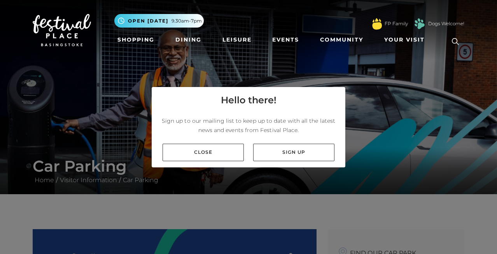 The width and height of the screenshot is (497, 254). Describe the element at coordinates (404, 40) in the screenshot. I see `span: Your Visit` at that location.